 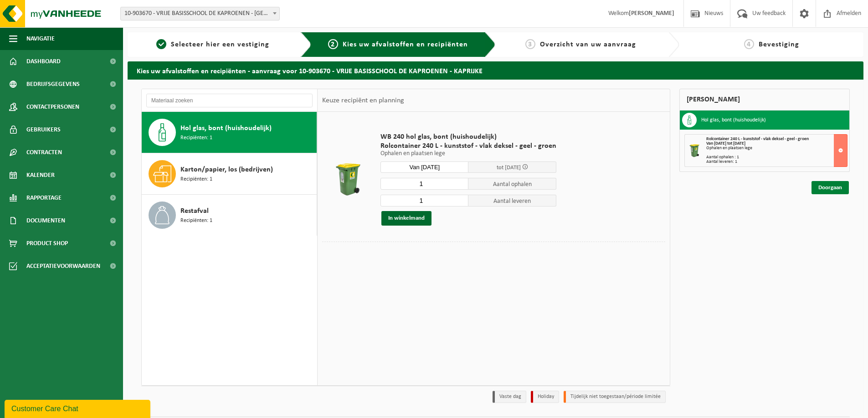 I want to click on button: In winkelmand, so click(x=406, y=218).